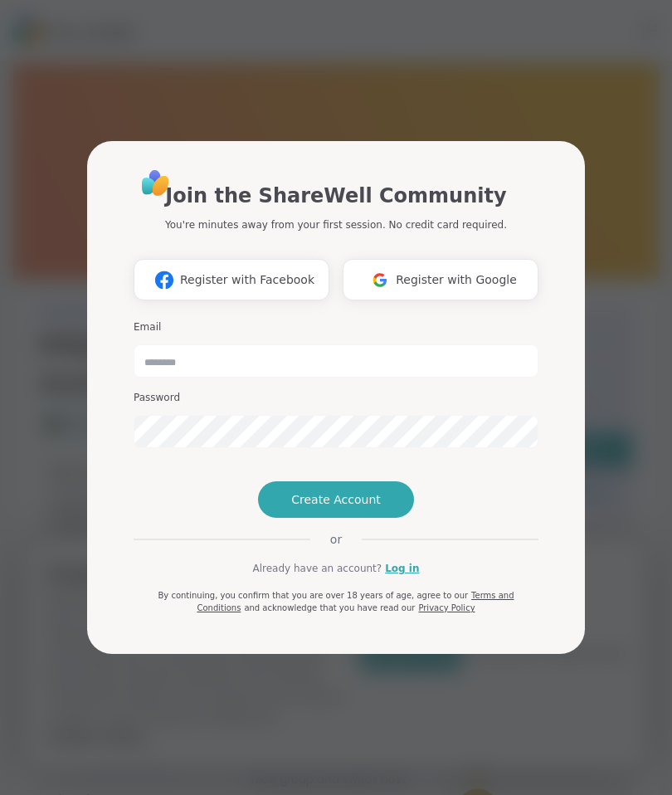 This screenshot has height=795, width=672. Describe the element at coordinates (335, 196) in the screenshot. I see `h1: Join the ShareWell Community` at that location.